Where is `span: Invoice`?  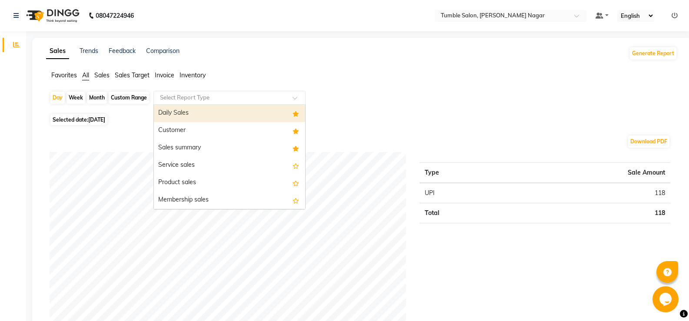 span: Invoice is located at coordinates (164, 75).